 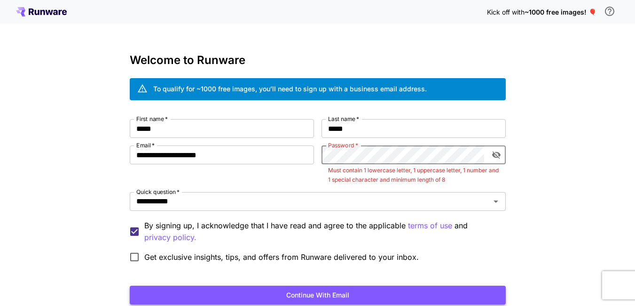 What do you see at coordinates (496, 201) in the screenshot?
I see `button: Open` at bounding box center [496, 201].